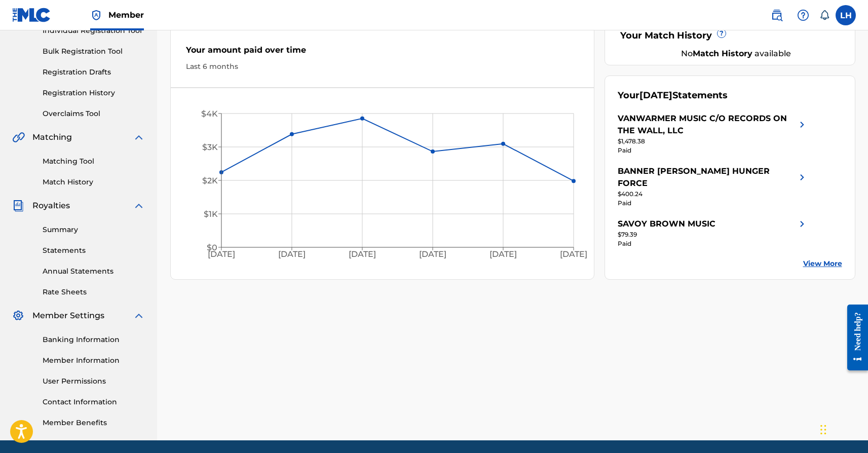 The width and height of the screenshot is (868, 453). Describe the element at coordinates (94, 113) in the screenshot. I see `a: Overclaims Tool` at that location.